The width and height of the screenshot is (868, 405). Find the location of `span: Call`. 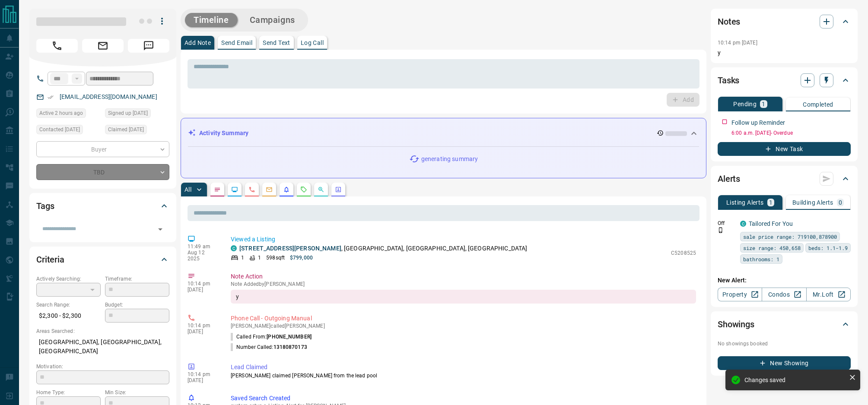

span: Call is located at coordinates (57, 46).